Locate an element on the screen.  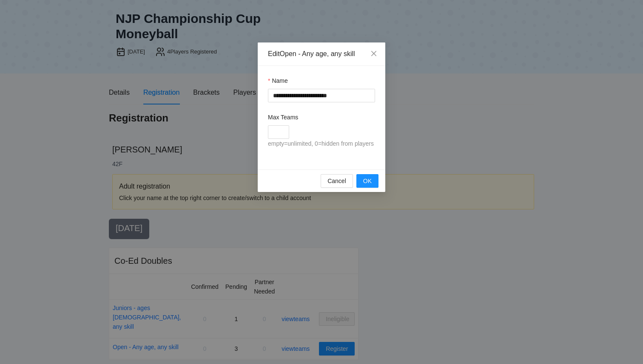
button: Cancel is located at coordinates (337, 181).